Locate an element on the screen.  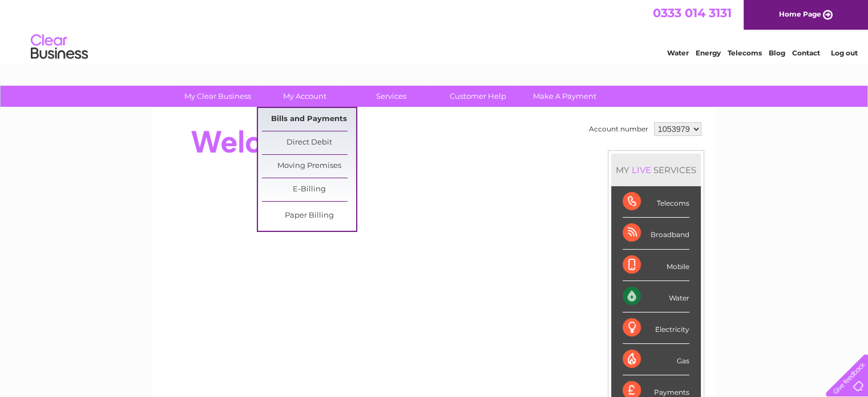
a: Water is located at coordinates (678, 52).